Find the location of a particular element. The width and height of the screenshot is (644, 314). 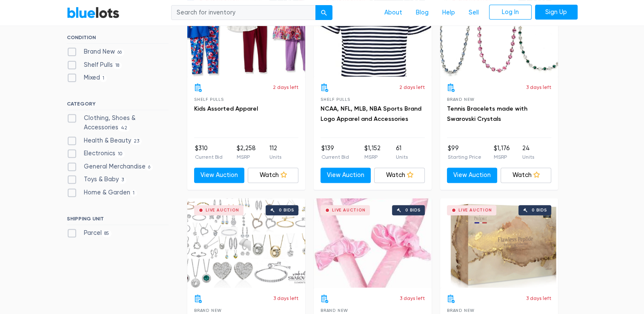

li: 61 is located at coordinates (402, 152).